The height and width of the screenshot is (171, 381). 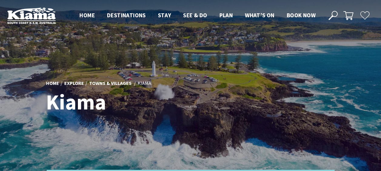 I want to click on span: Book now, so click(x=301, y=15).